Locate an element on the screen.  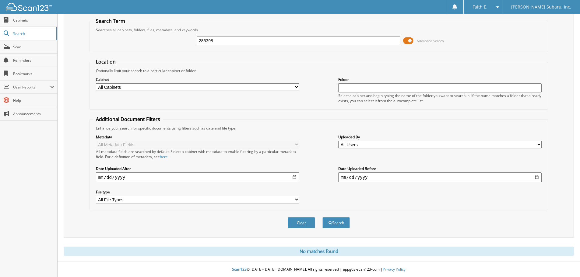
span: User Reports is located at coordinates (31, 87).